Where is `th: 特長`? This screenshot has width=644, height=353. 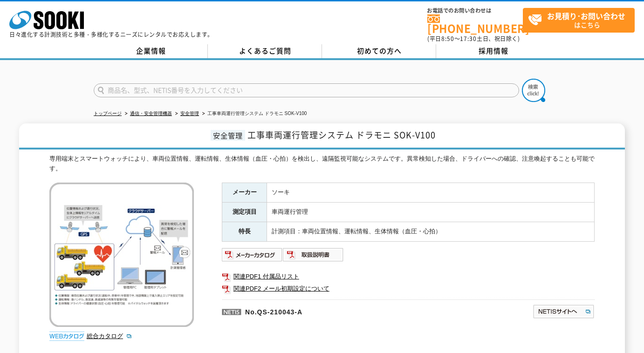 th: 特長 is located at coordinates (245, 232).